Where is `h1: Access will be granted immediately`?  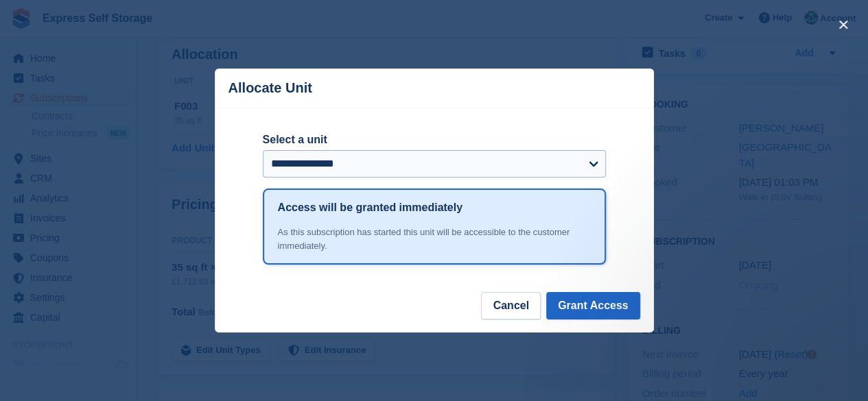
h1: Access will be granted immediately is located at coordinates (369, 207).